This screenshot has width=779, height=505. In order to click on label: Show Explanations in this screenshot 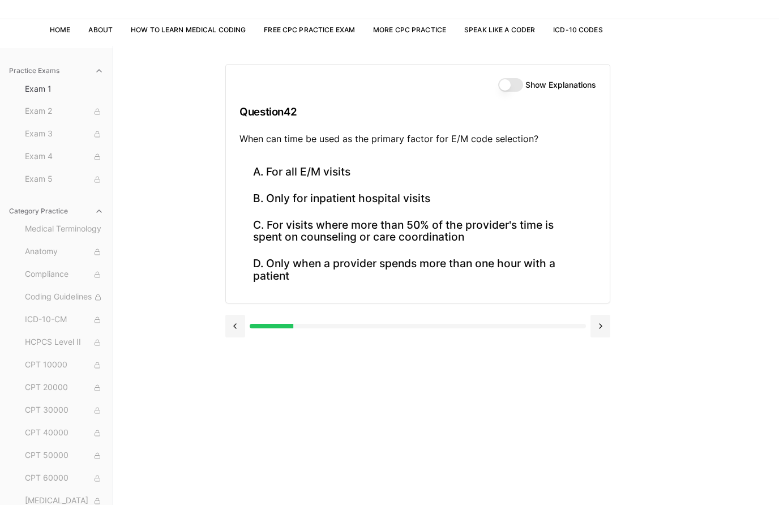, I will do `click(561, 85)`.